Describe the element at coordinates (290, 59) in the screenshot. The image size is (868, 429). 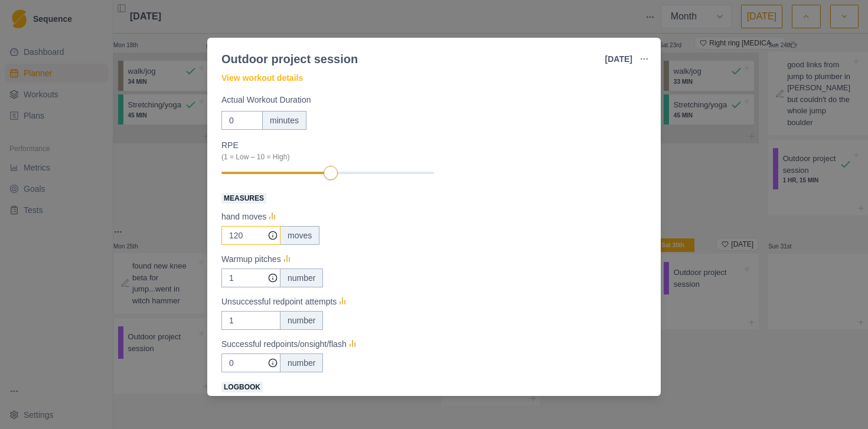
I see `div: Outdoor project session` at that location.